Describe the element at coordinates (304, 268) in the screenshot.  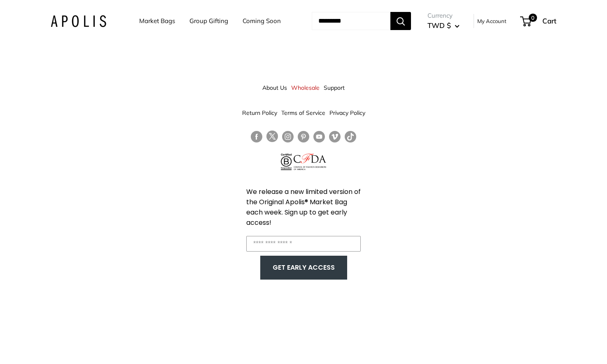
I see `button: GET EARLY ACCESS` at that location.